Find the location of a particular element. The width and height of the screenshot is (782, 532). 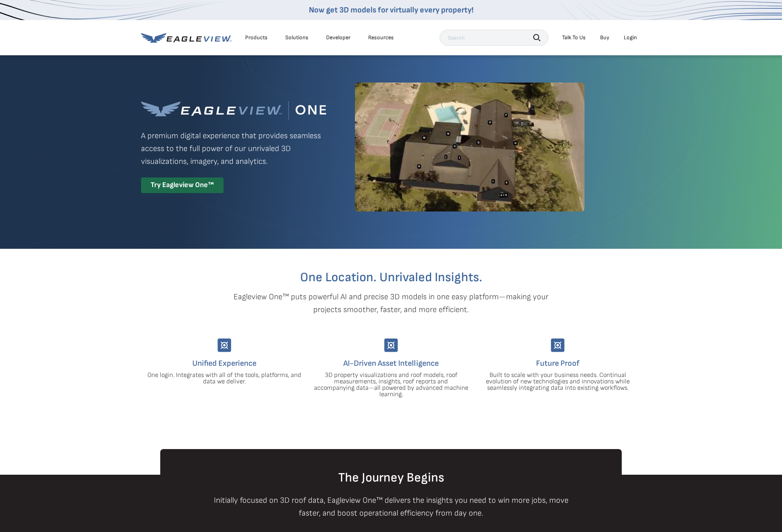

h4: Unified Experience is located at coordinates (224, 364).